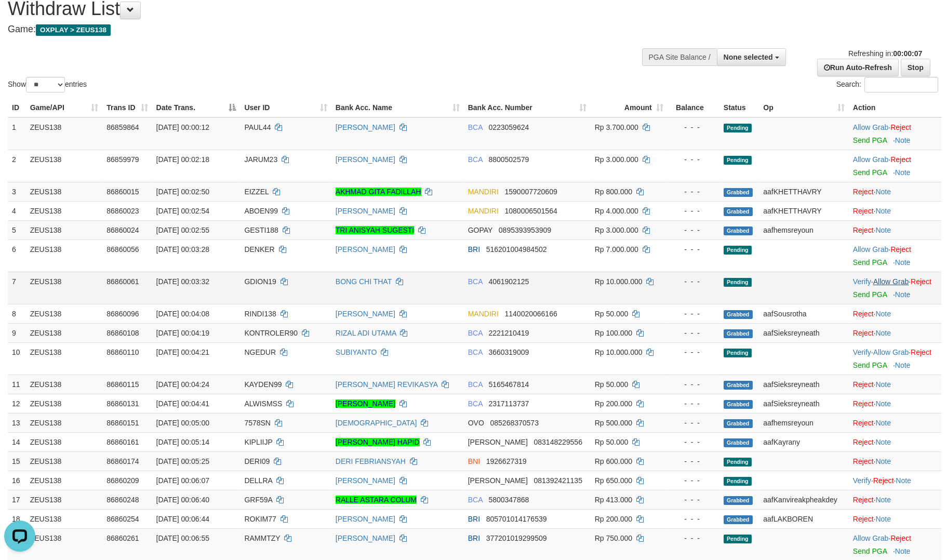 The width and height of the screenshot is (946, 560). I want to click on span: Rp 800.000, so click(613, 192).